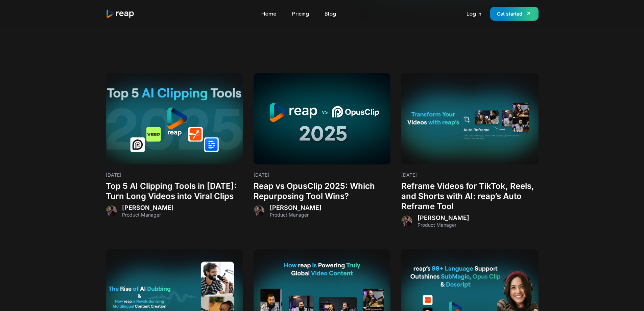 This screenshot has height=311, width=644. Describe the element at coordinates (120, 13) in the screenshot. I see `a: home` at that location.